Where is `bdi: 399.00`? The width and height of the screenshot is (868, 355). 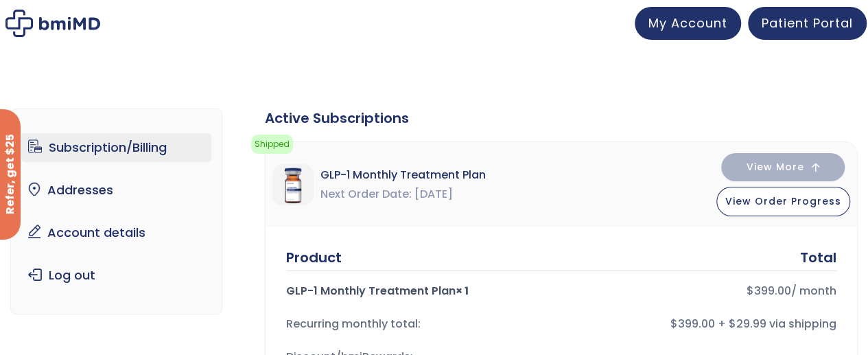 bdi: 399.00 is located at coordinates (769, 290).